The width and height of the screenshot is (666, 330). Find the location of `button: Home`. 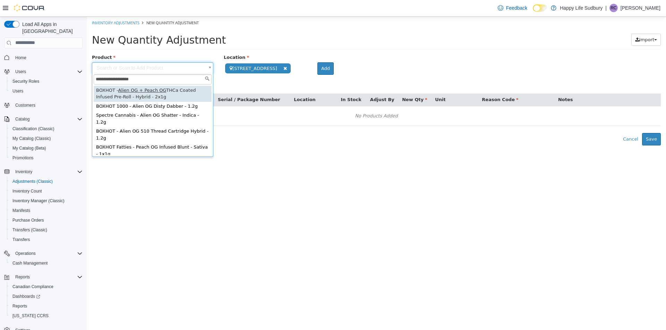

button: Home is located at coordinates (43, 58).